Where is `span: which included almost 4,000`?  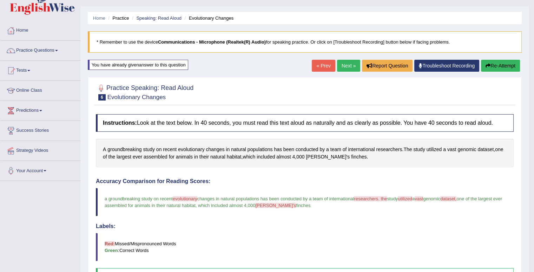 span: which included almost 4,000 is located at coordinates (227, 205).